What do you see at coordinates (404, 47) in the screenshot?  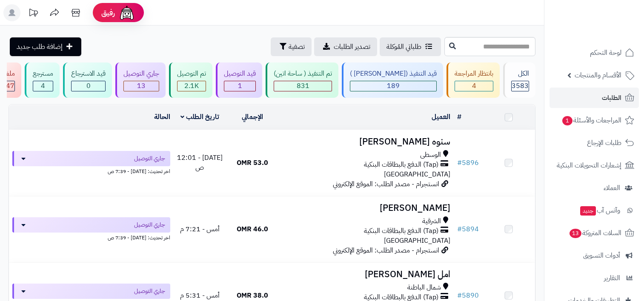 I see `span: طلباتي المُوكلة` at bounding box center [404, 47].